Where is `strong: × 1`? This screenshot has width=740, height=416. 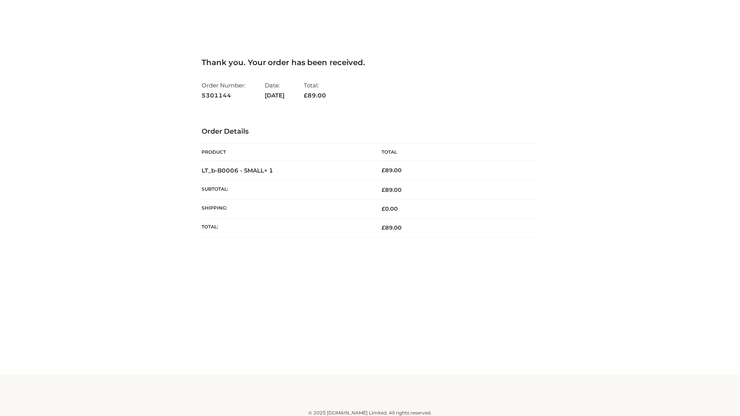 strong: × 1 is located at coordinates (268, 170).